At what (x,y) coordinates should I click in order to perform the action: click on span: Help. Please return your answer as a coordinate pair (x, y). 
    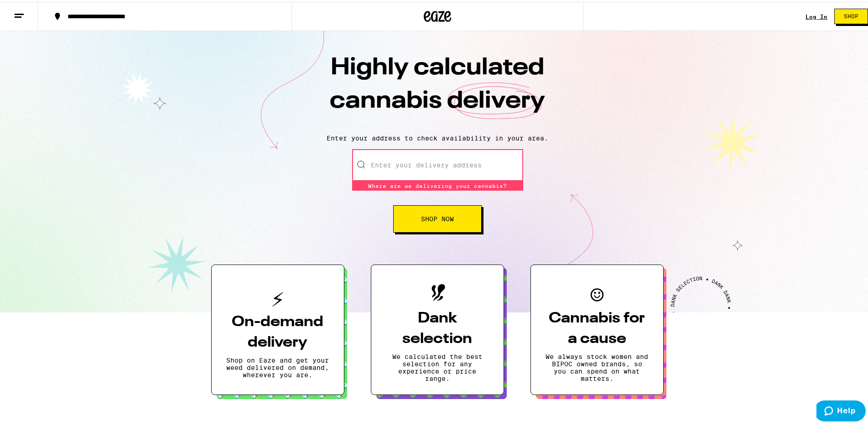
    Looking at the image, I should click on (30, 11).